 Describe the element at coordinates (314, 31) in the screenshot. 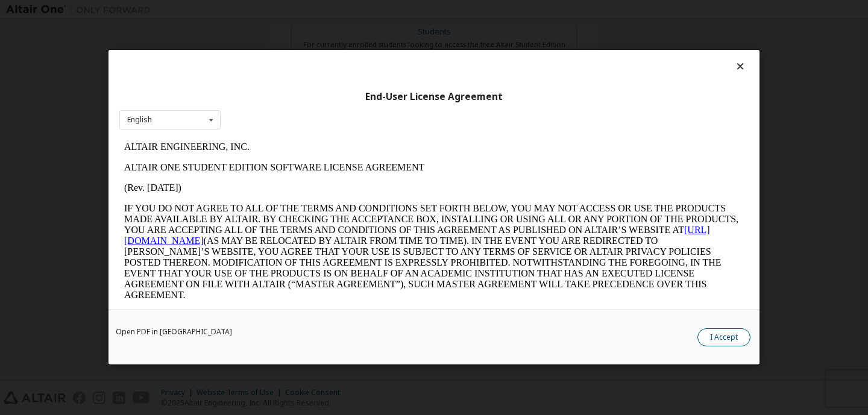

I see `p: ALTAIR ONE STUDENT EDITION SOFTWARE LICENSE AGREEMENT` at that location.